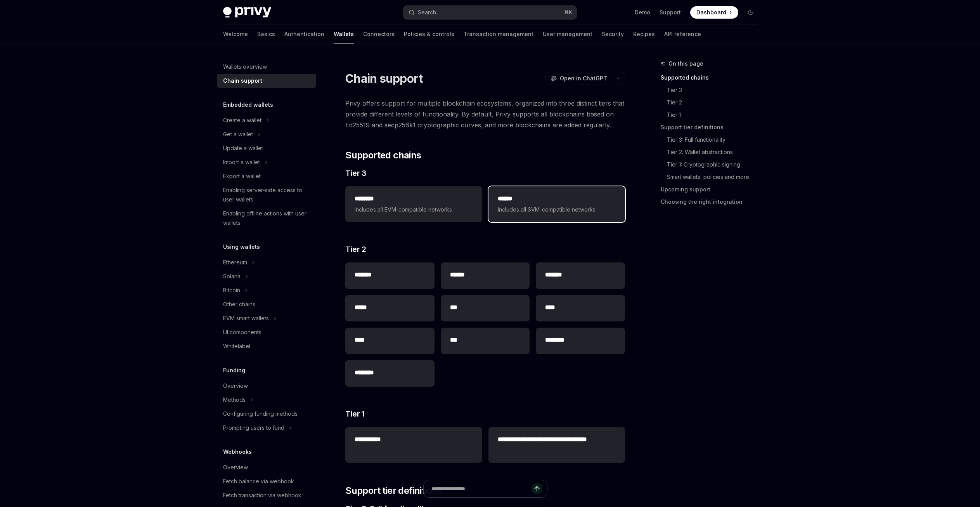 The height and width of the screenshot is (507, 980). What do you see at coordinates (481, 488) in the screenshot?
I see `input: Ask a question...` at bounding box center [481, 488].